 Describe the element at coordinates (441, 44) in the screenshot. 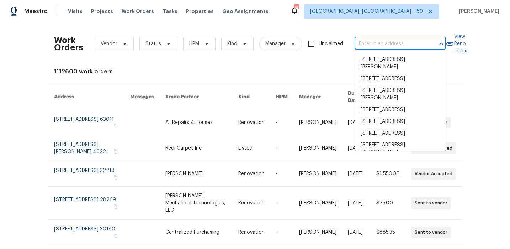

I see `button: Close` at that location.